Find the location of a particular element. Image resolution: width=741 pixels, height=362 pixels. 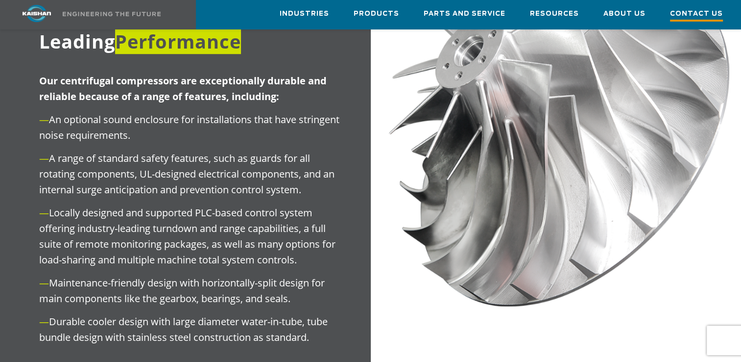

p: Durable cooler design with large diameter water-in-tube, tube bundle design with stainless steel ... is located at coordinates (193, 329).